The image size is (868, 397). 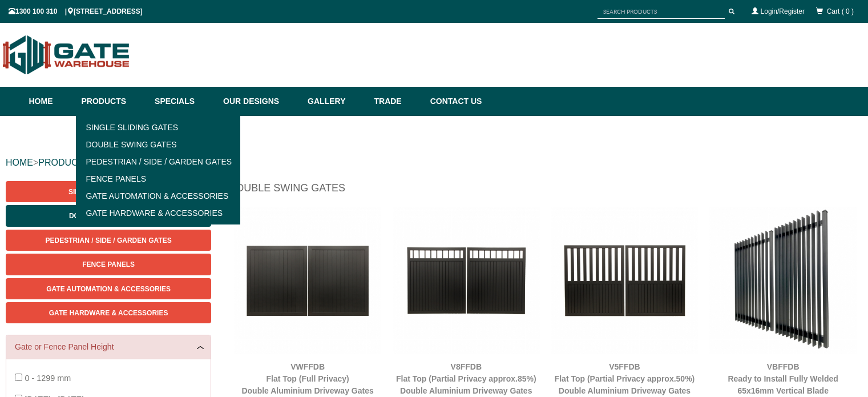 I want to click on a: Login/Register, so click(x=782, y=12).